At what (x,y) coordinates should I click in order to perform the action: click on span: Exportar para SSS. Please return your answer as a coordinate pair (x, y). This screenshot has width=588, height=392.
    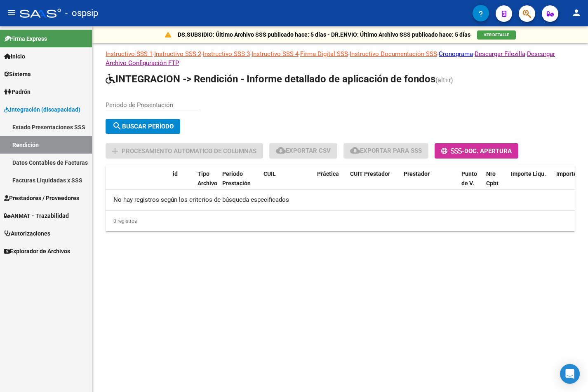
    Looking at the image, I should click on (386, 151).